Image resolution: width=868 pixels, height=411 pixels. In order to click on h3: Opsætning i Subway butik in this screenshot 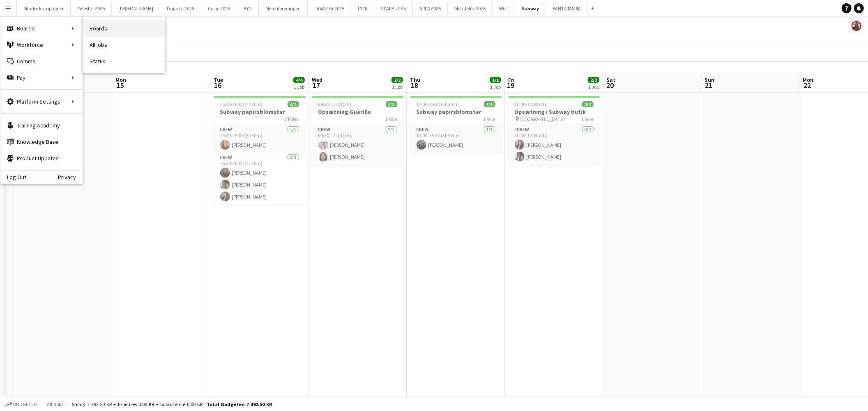, I will do `click(554, 112)`.